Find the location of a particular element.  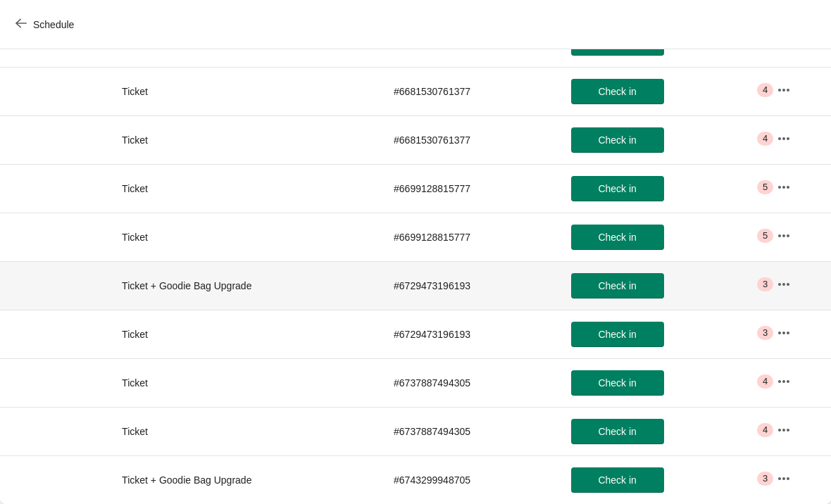

span: Schedule is located at coordinates (53, 25).